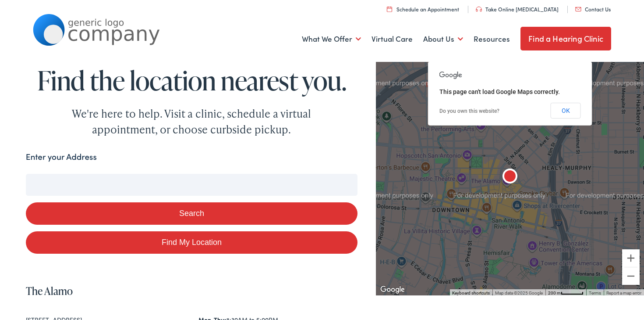  I want to click on div: We're here to help. Visit a clinic, schedule a virtual appointment, or choose curbside pickup., so click(191, 122).